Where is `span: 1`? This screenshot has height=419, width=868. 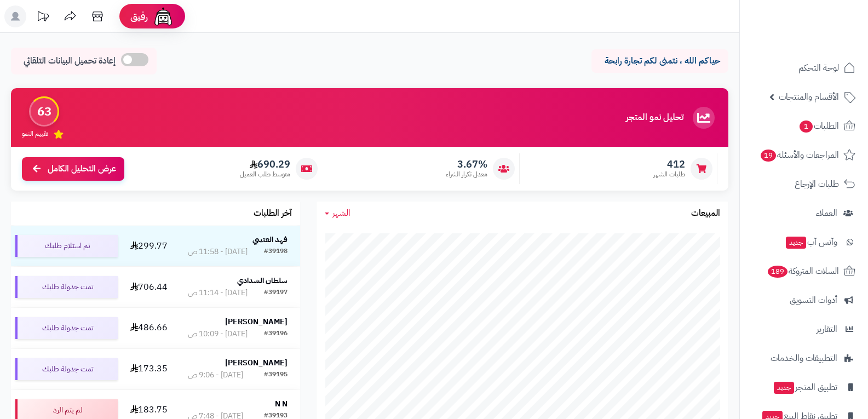
span: 1 is located at coordinates (806, 126).